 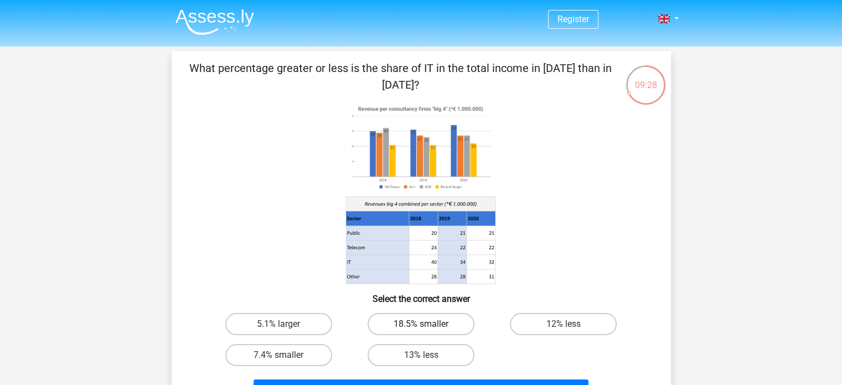 What do you see at coordinates (573, 19) in the screenshot?
I see `a: Register` at bounding box center [573, 19].